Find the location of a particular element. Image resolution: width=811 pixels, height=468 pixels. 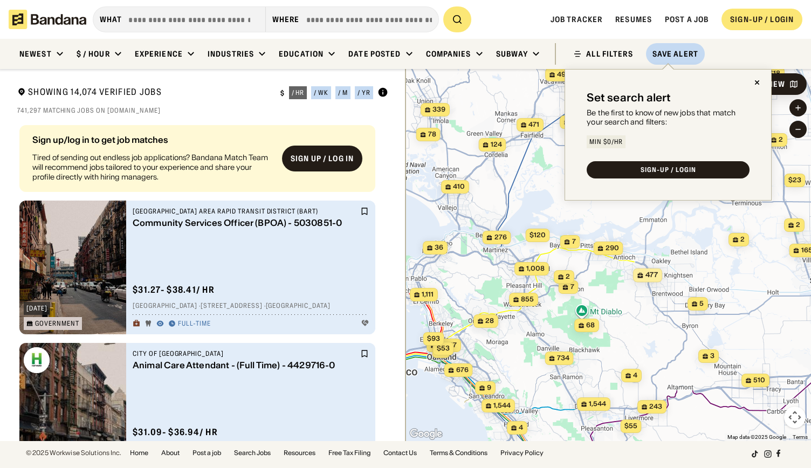

span: 290 is located at coordinates (612, 248).